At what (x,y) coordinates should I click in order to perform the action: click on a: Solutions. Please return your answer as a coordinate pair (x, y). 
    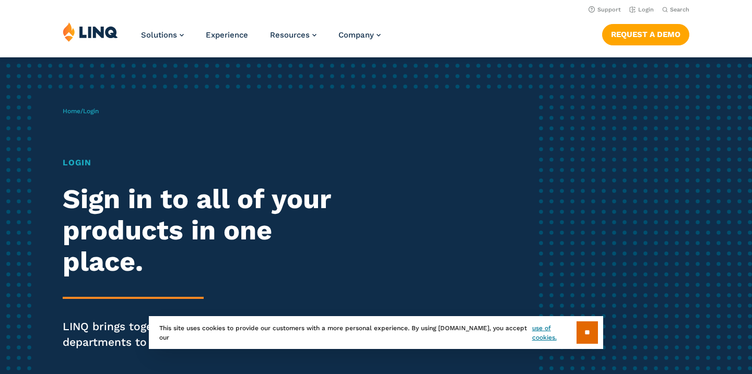
    Looking at the image, I should click on (162, 35).